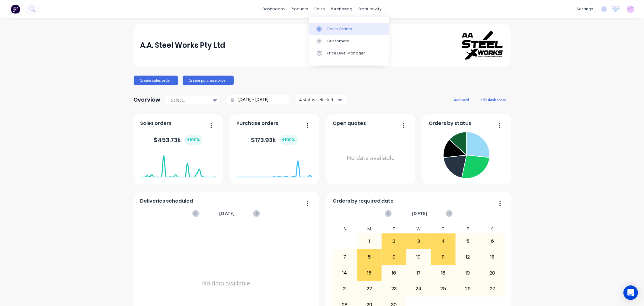  Describe the element at coordinates (340, 29) in the screenshot. I see `div: Sales Orders` at that location.